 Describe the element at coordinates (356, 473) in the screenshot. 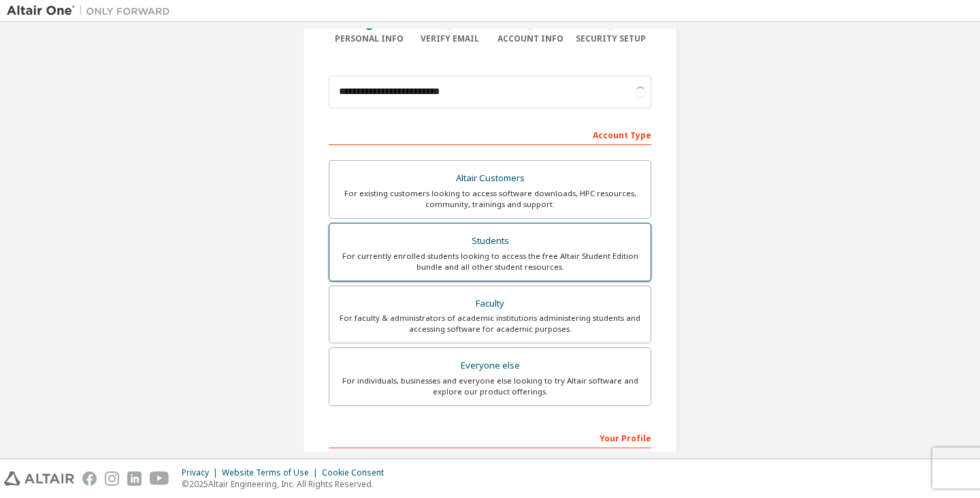

I see `div: Cookie Consent` at that location.